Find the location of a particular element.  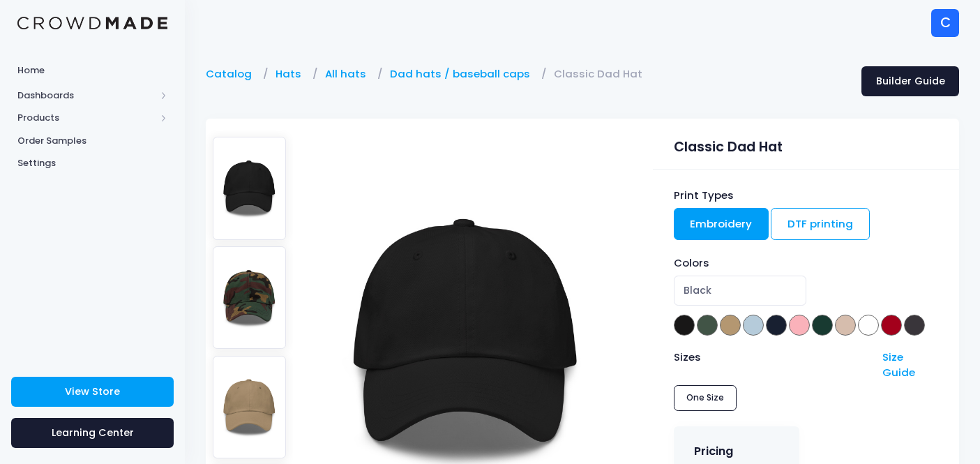

span: Order Samples is located at coordinates (93, 141).